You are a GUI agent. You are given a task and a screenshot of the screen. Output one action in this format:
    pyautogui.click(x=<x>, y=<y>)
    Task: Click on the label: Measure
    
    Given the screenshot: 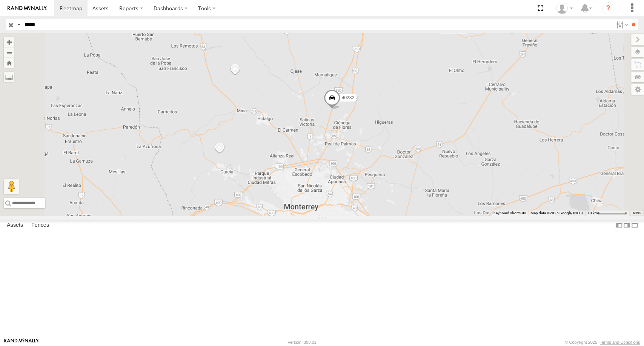 What is the action you would take?
    pyautogui.click(x=9, y=77)
    